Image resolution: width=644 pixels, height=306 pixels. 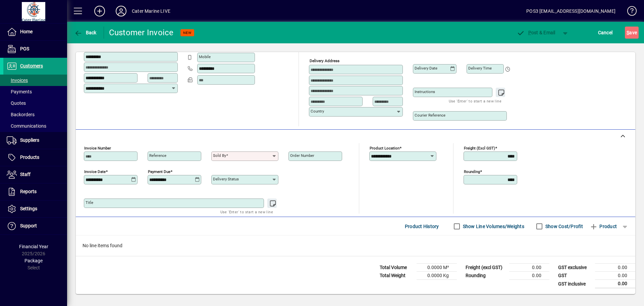 I want to click on mat-label: Invoice date, so click(x=95, y=172).